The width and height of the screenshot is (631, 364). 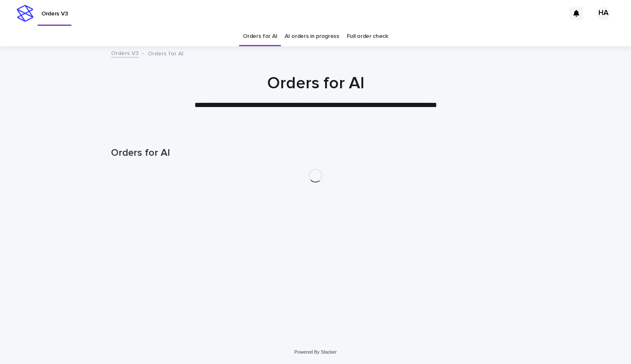 I want to click on p: Orders for AI, so click(x=166, y=53).